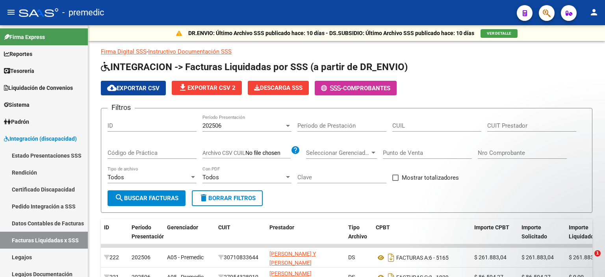  Describe the element at coordinates (594, 12) in the screenshot. I see `mat-icon: person` at that location.